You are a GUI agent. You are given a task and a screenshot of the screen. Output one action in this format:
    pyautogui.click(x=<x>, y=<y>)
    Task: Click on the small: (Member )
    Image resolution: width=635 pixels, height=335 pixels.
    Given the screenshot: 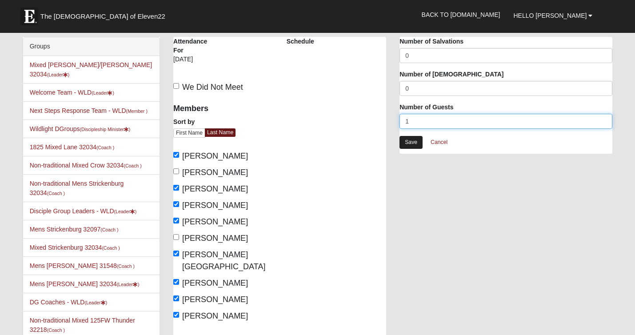 What is the action you would take?
    pyautogui.click(x=137, y=111)
    